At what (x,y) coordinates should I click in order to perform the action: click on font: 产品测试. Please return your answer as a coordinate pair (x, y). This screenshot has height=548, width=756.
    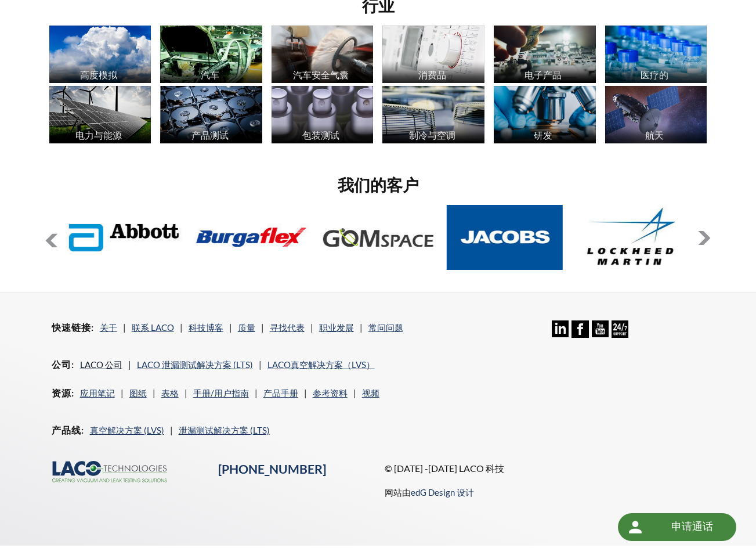
    Looking at the image, I should click on (210, 135).